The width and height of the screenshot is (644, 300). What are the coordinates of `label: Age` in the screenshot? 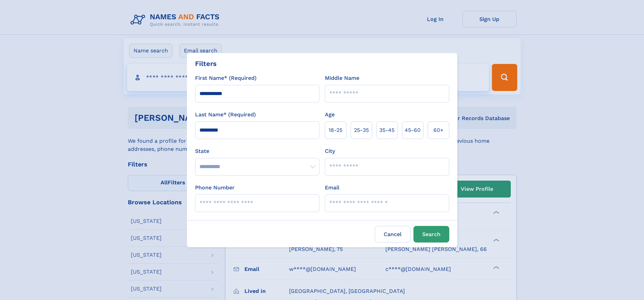 It's located at (329, 115).